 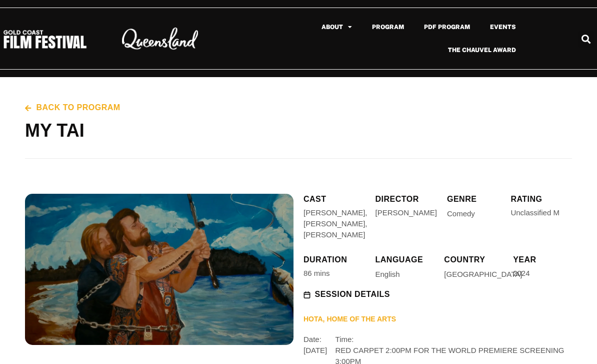 What do you see at coordinates (482, 50) in the screenshot?
I see `a: The Chauvel Award` at bounding box center [482, 50].